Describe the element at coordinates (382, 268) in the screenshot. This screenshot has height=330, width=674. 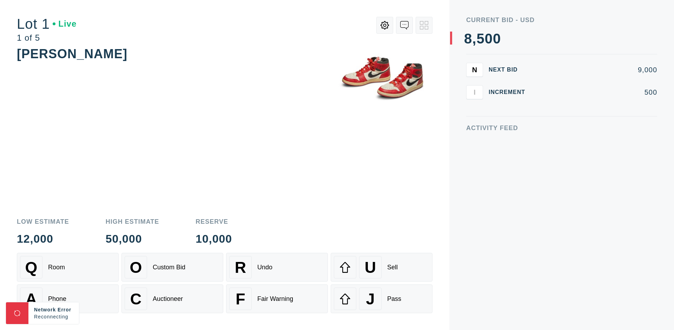
I see `button: USell` at that location.